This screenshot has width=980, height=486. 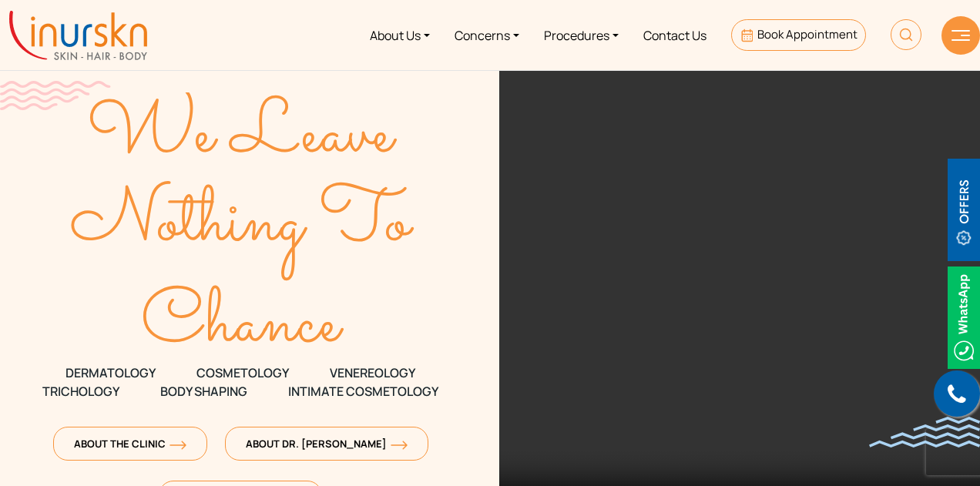 What do you see at coordinates (242, 326) in the screenshot?
I see `text: Chance` at bounding box center [242, 326].